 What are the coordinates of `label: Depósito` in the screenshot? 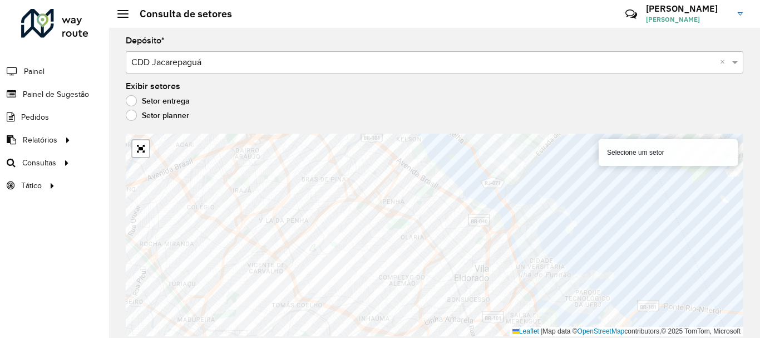 It's located at (145, 41).